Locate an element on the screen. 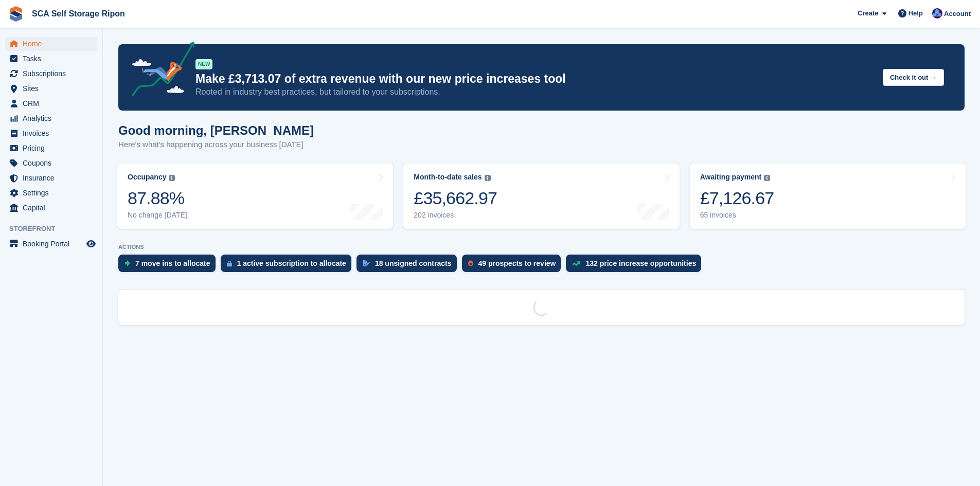 Image resolution: width=980 pixels, height=486 pixels. img: price_increase_opportunities-93ffe204e8149a01c8c9dc8f82e8f89637d9d84a8eef4429ea346261dce0b2c0.svg is located at coordinates (576, 263).